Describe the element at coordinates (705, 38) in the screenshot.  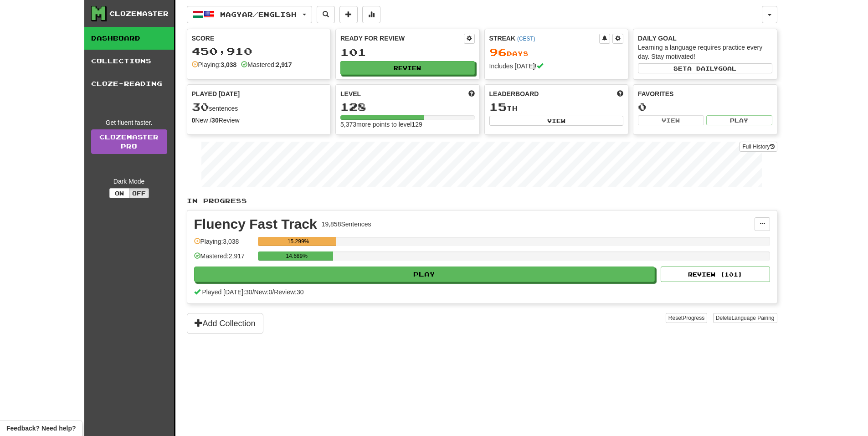
I see `div: Daily Goal` at that location.